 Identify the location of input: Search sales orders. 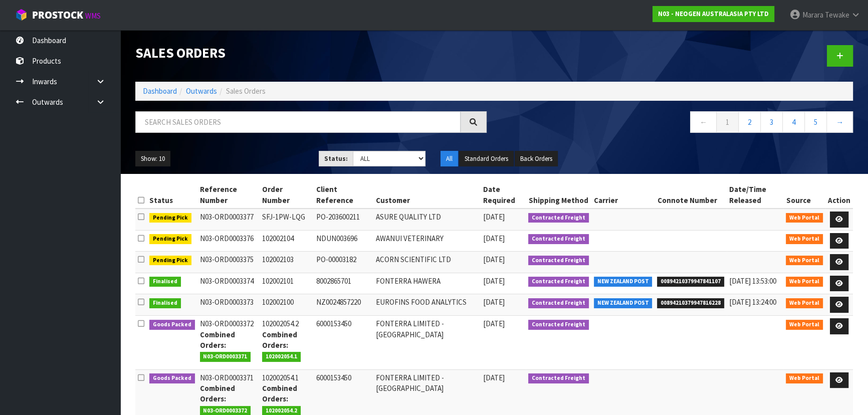
(297, 122).